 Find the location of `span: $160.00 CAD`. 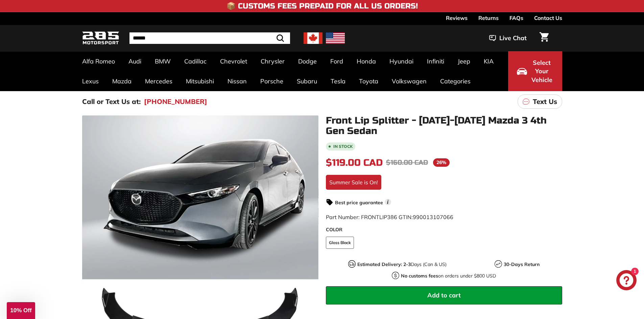

span: $160.00 CAD is located at coordinates (407, 163).